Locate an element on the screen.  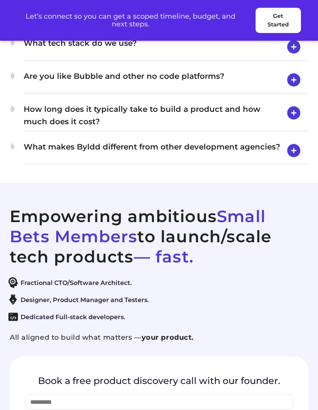
li: Fractional CTO/Software Architect. is located at coordinates (155, 283).